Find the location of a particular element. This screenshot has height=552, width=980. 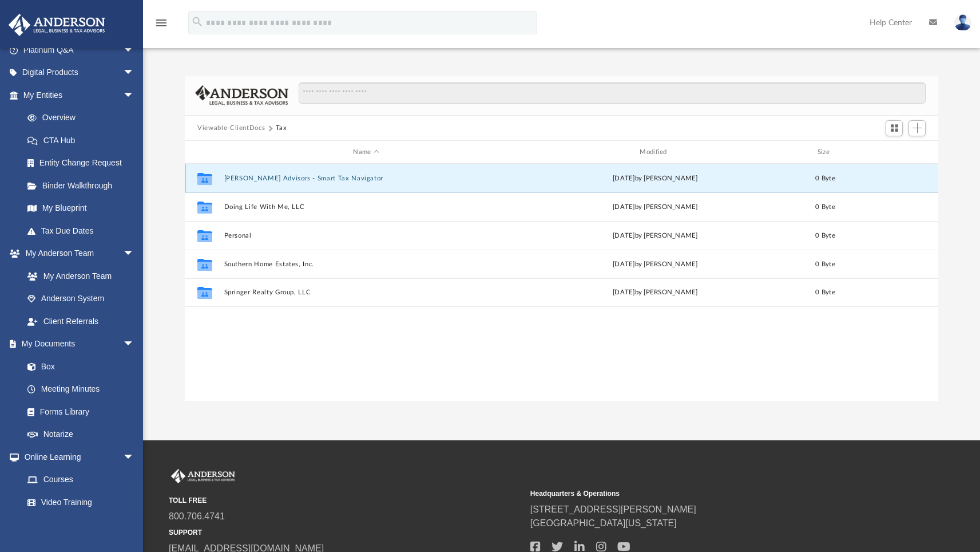

img: User Pic is located at coordinates (963, 22).